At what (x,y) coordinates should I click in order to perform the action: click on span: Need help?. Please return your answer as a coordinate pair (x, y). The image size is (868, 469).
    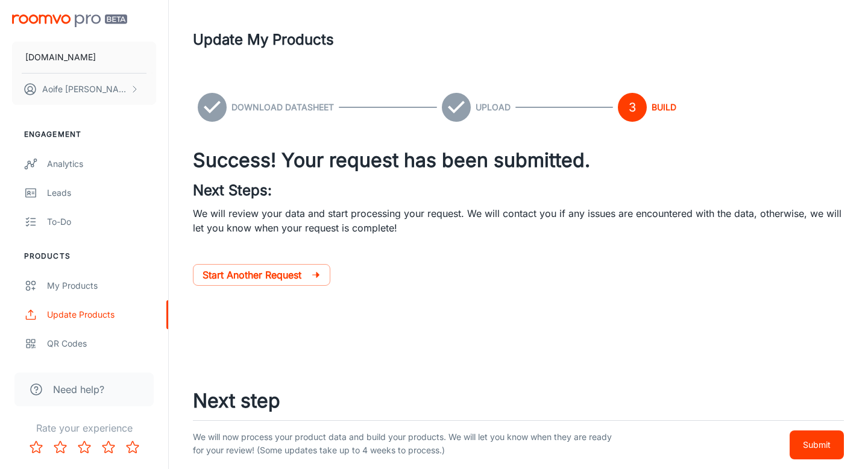
    Looking at the image, I should click on (78, 390).